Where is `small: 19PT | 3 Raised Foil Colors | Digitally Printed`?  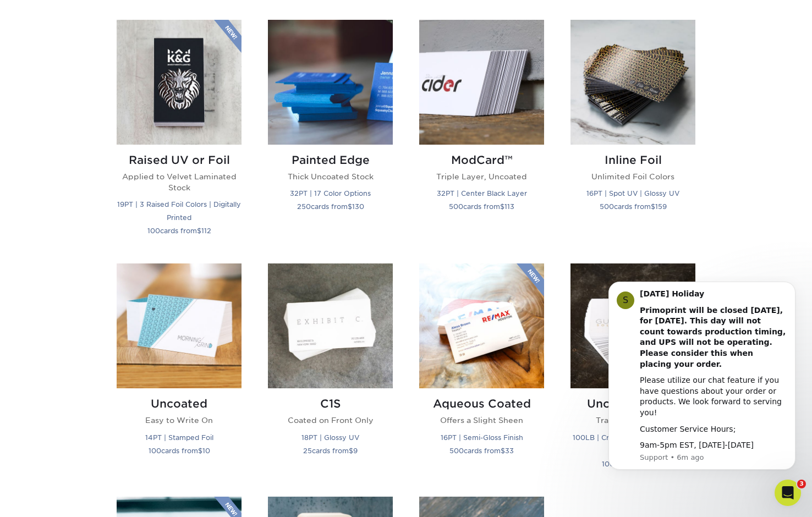 small: 19PT | 3 Raised Foil Colors | Digitally Printed is located at coordinates (179, 211).